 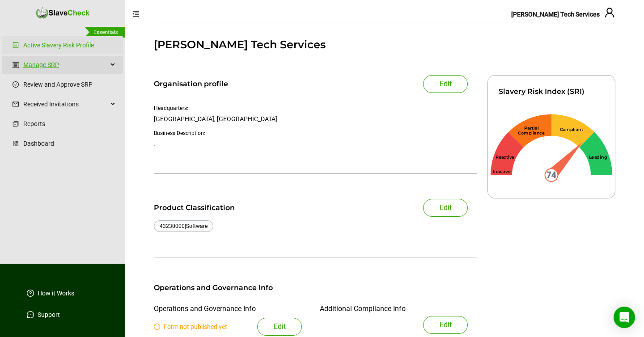 What do you see at coordinates (56, 293) in the screenshot?
I see `a: How it Works` at bounding box center [56, 293].